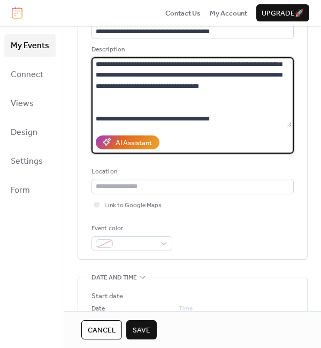 The height and width of the screenshot is (348, 321). I want to click on a: My Account, so click(229, 13).